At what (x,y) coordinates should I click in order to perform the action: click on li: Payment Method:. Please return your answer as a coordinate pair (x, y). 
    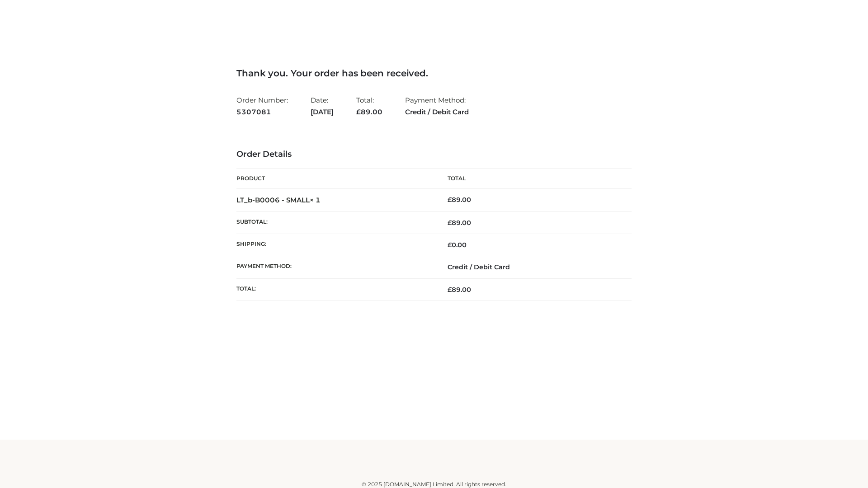
    Looking at the image, I should click on (437, 106).